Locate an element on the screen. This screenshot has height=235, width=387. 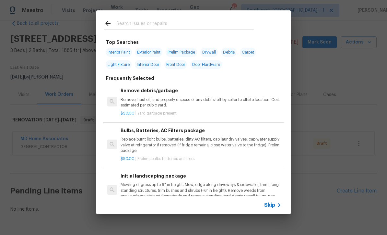
span: Yard garbage present is located at coordinates (157, 113).